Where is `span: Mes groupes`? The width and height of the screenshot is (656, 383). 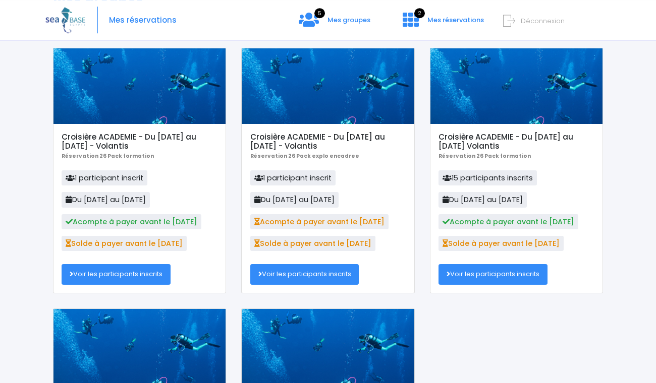
span: Mes groupes is located at coordinates (349, 20).